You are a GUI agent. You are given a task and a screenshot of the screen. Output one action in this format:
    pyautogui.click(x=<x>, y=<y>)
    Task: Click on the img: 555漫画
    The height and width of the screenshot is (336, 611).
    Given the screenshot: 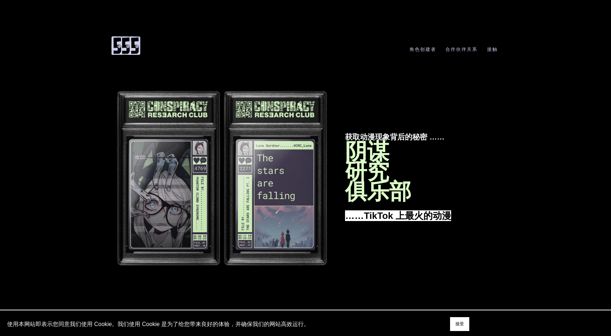 What is the action you would take?
    pyautogui.click(x=126, y=46)
    